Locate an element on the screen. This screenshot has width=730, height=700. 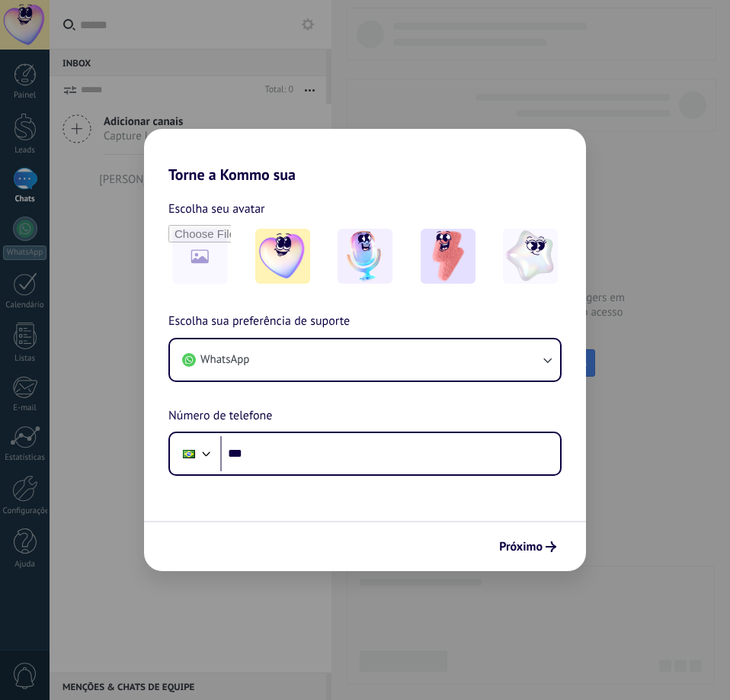
span: Número de telefone is located at coordinates (220, 416).